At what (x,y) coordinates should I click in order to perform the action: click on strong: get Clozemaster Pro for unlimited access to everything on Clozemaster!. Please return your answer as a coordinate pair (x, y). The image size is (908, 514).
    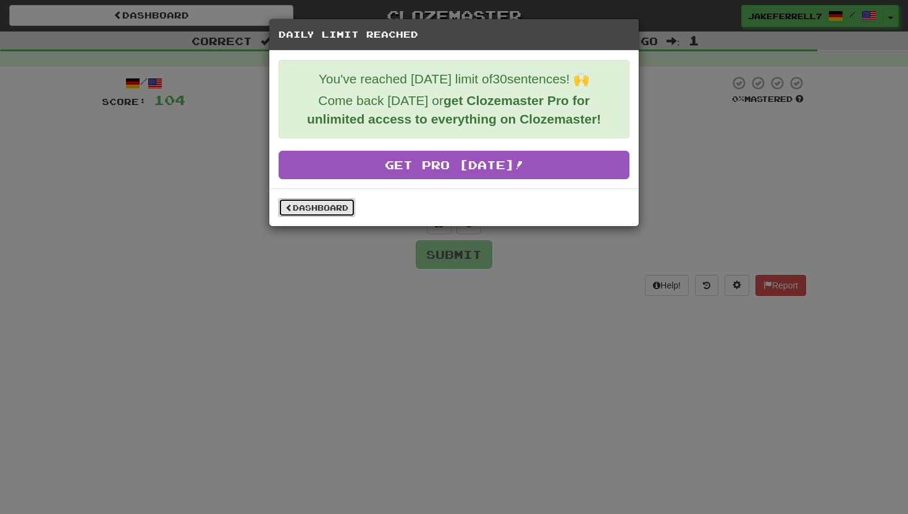
    Looking at the image, I should click on (454, 109).